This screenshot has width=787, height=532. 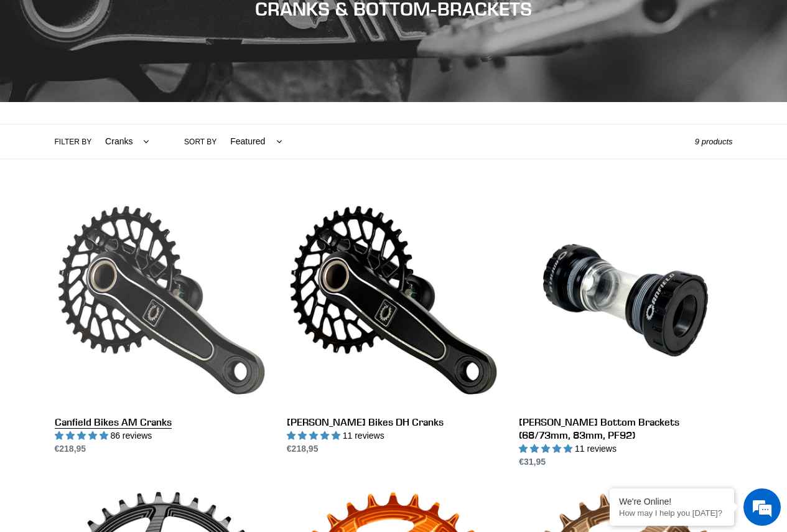 I want to click on div: We're Online!, so click(x=672, y=501).